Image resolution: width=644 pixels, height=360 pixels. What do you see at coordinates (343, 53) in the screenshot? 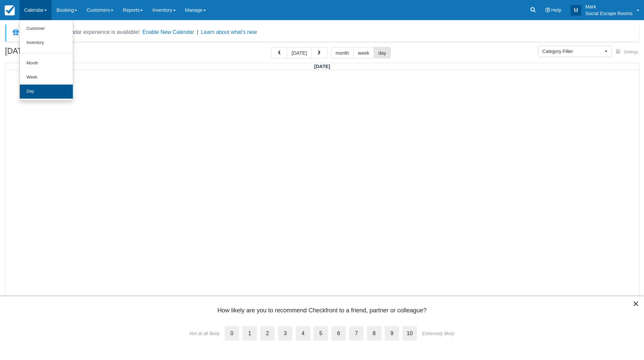
I see `button: month` at bounding box center [343, 53].